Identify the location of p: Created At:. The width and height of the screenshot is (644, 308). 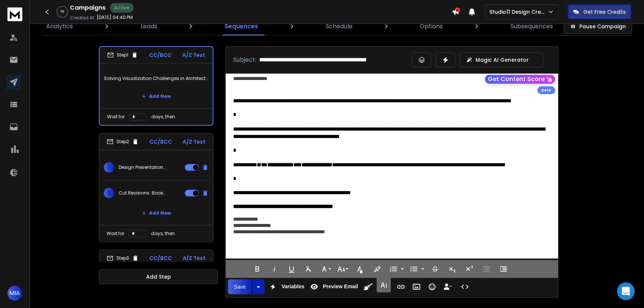
(82, 18).